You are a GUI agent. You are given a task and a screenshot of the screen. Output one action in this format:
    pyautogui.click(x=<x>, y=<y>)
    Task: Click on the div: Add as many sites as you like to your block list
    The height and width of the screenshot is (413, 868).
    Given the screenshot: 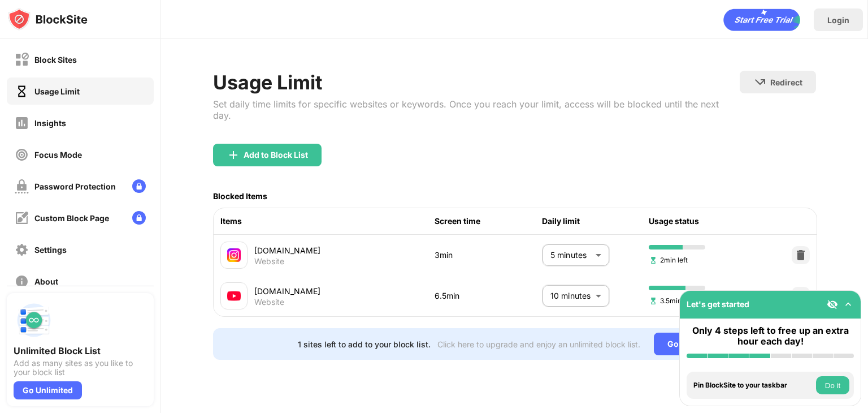 What is the action you would take?
    pyautogui.click(x=80, y=368)
    